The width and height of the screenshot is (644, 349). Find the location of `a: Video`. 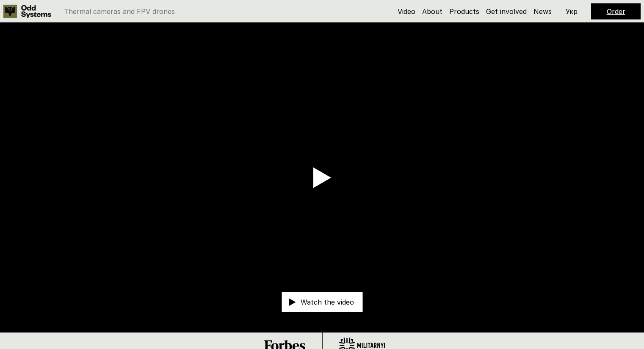

a: Video is located at coordinates (407, 11).